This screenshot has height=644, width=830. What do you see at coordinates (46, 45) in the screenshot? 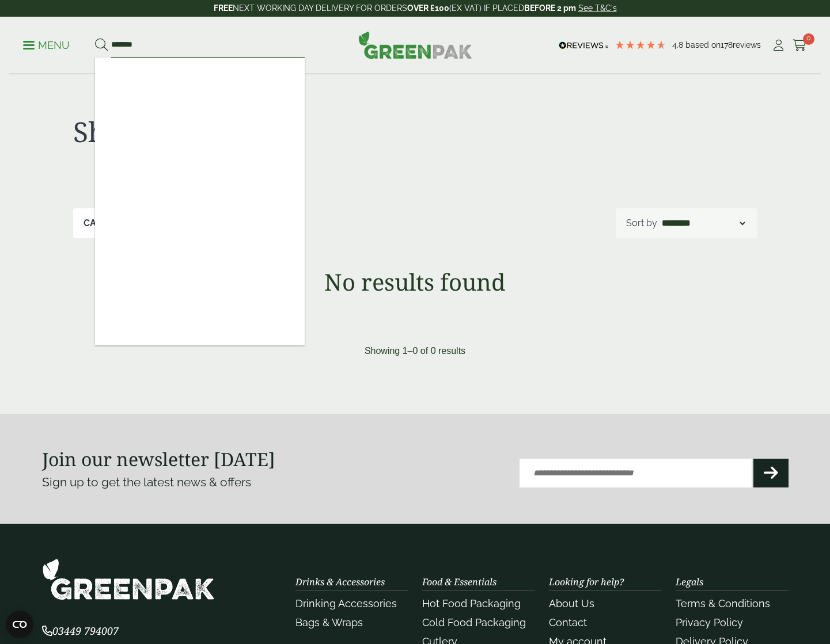
I see `p: Menu` at bounding box center [46, 45].